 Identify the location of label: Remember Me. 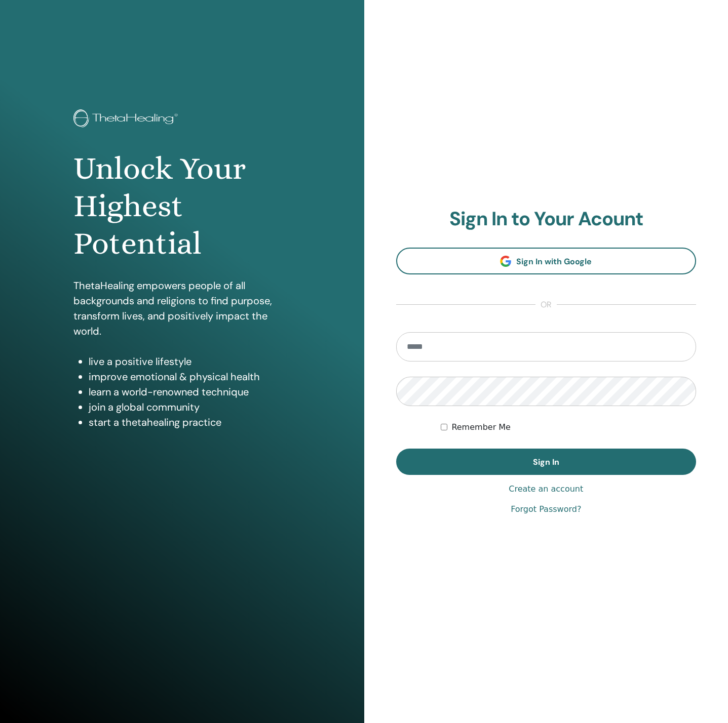
(481, 428).